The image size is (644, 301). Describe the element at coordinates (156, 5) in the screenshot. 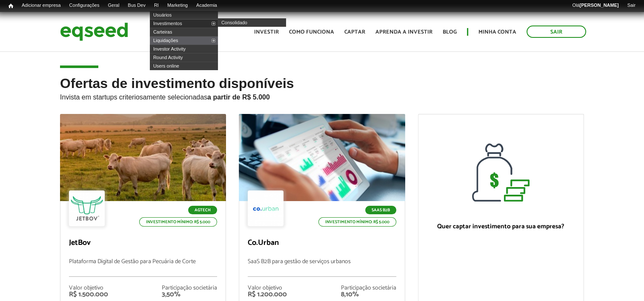

I see `a: RI` at that location.